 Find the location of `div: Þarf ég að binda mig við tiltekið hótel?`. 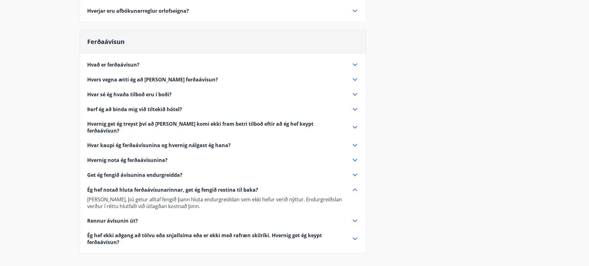

div: Þarf ég að binda mig við tiltekið hótel? is located at coordinates (223, 109).